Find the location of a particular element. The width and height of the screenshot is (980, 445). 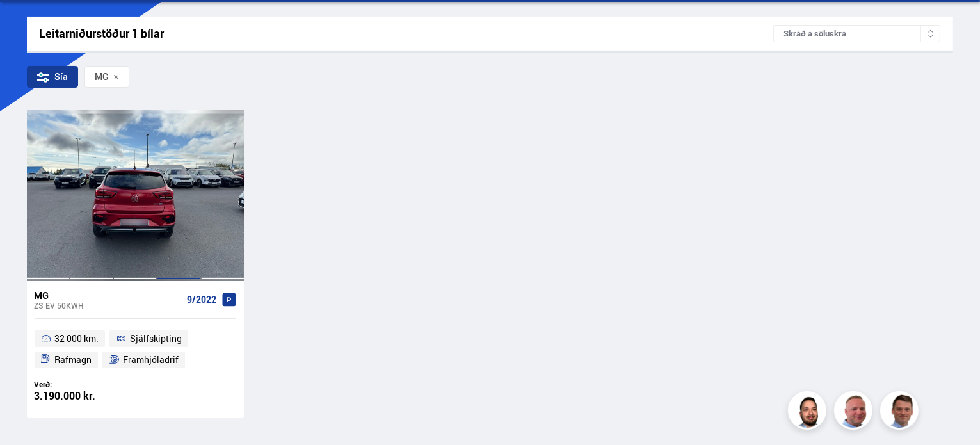

span: 32 000 km. is located at coordinates (76, 339).